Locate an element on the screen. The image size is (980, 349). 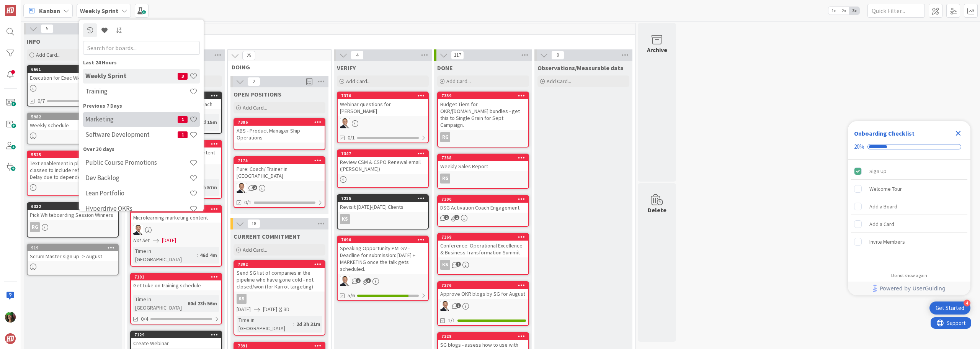
div: 7369 is located at coordinates (483, 237).